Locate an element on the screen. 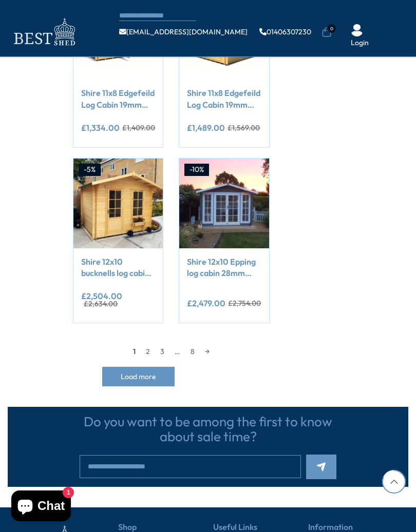  a: 8 is located at coordinates (193, 351).